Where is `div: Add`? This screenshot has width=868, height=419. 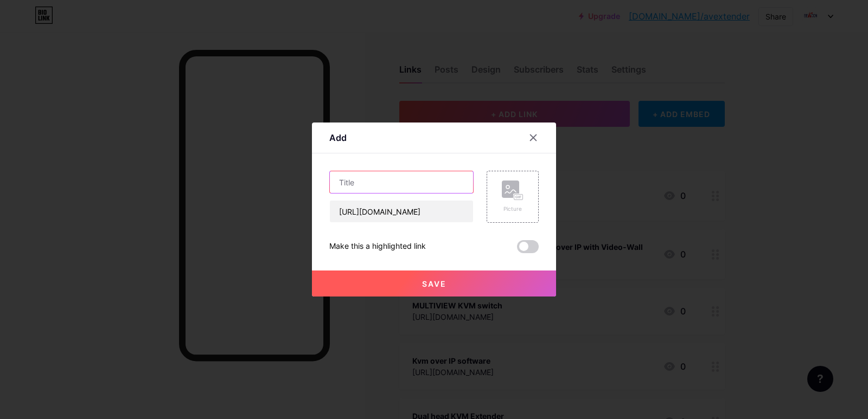
div: Add is located at coordinates (338, 137).